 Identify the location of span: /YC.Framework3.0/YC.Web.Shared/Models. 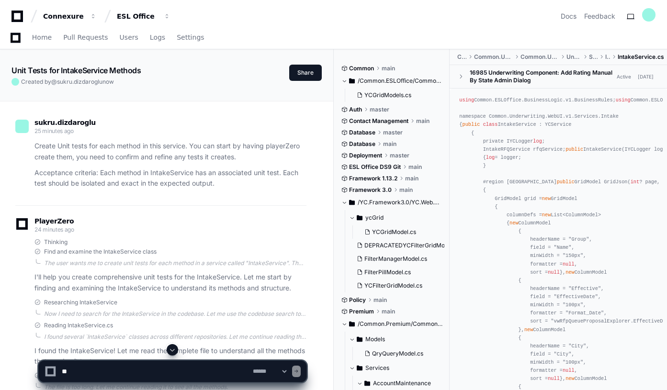
(400, 203).